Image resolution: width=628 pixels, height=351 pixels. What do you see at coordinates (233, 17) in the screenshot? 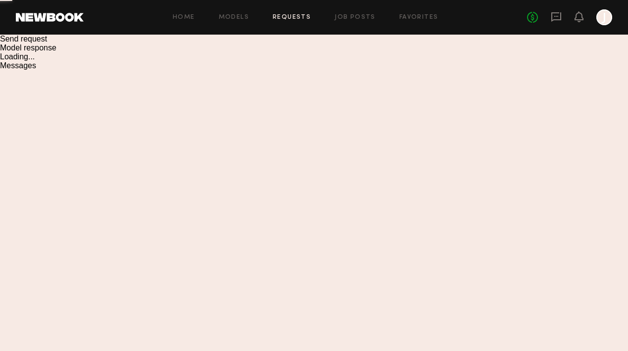
I see `a: Models` at bounding box center [233, 17].